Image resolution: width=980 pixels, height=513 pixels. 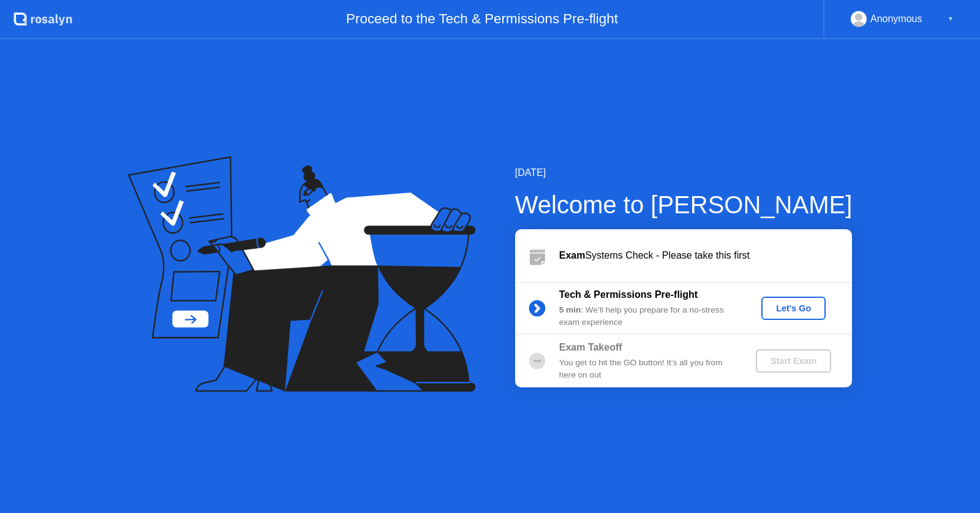 What do you see at coordinates (572, 255) in the screenshot?
I see `b: Exam` at bounding box center [572, 255].